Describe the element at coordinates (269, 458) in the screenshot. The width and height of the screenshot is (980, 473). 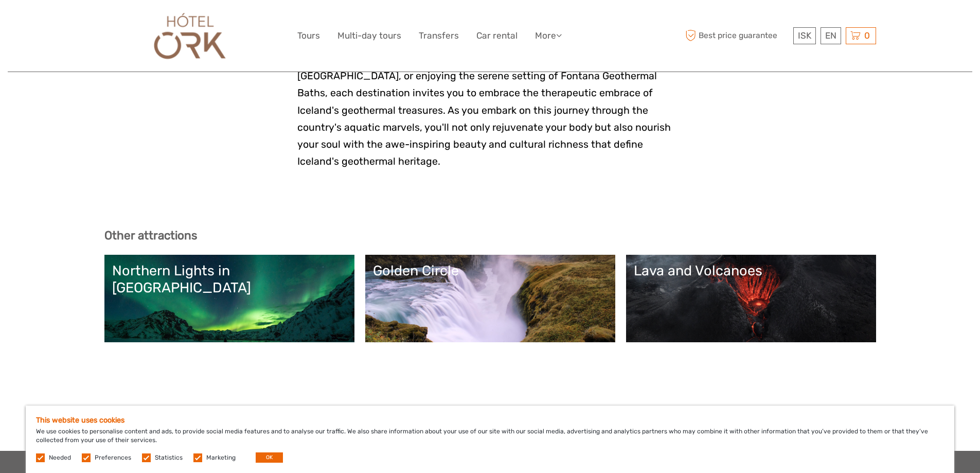
I see `button: OK` at that location.